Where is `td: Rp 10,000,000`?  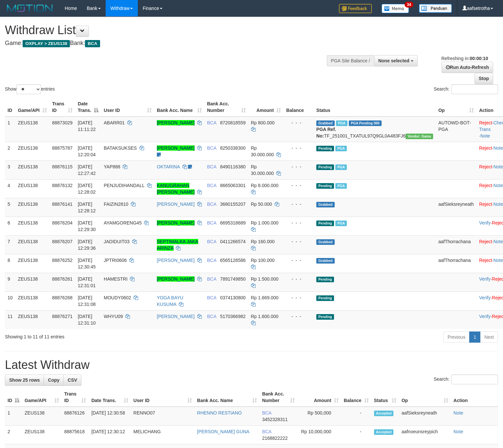
td: Rp 10,000,000 is located at coordinates (319, 435).